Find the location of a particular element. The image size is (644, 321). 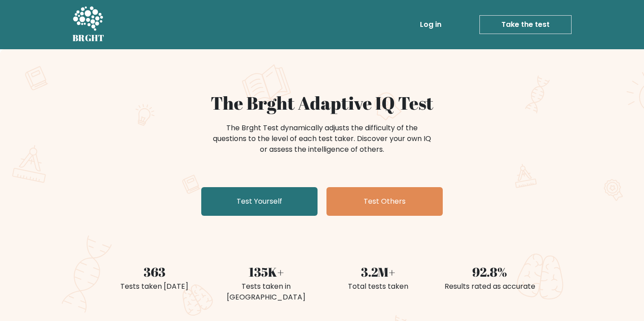

a: Take the test is located at coordinates (526, 25).